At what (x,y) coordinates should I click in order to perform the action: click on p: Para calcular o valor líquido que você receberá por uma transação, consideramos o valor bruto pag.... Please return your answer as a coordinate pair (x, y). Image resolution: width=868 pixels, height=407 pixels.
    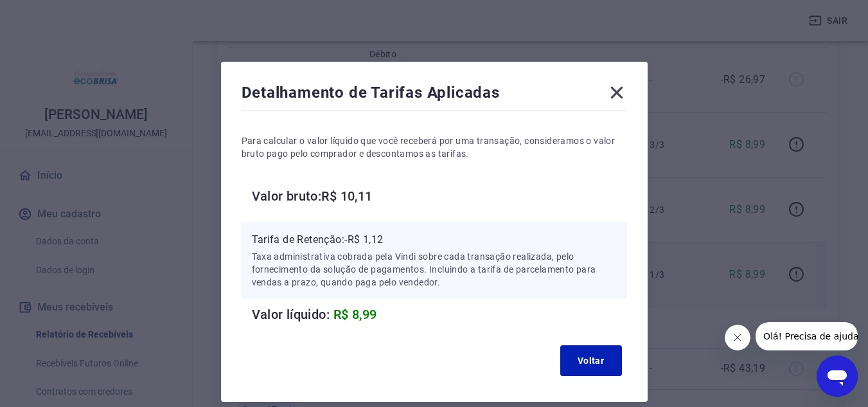
    Looking at the image, I should click on (434, 147).